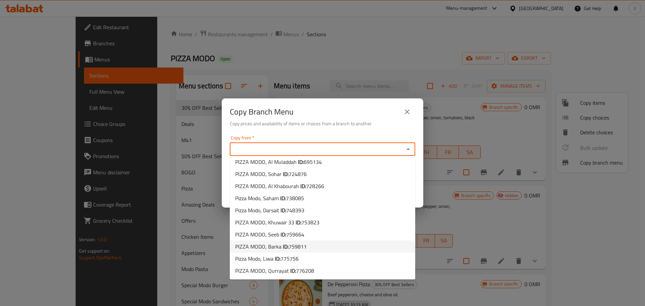 The width and height of the screenshot is (645, 306). What do you see at coordinates (313, 162) in the screenshot?
I see `span: 695134` at bounding box center [313, 162].